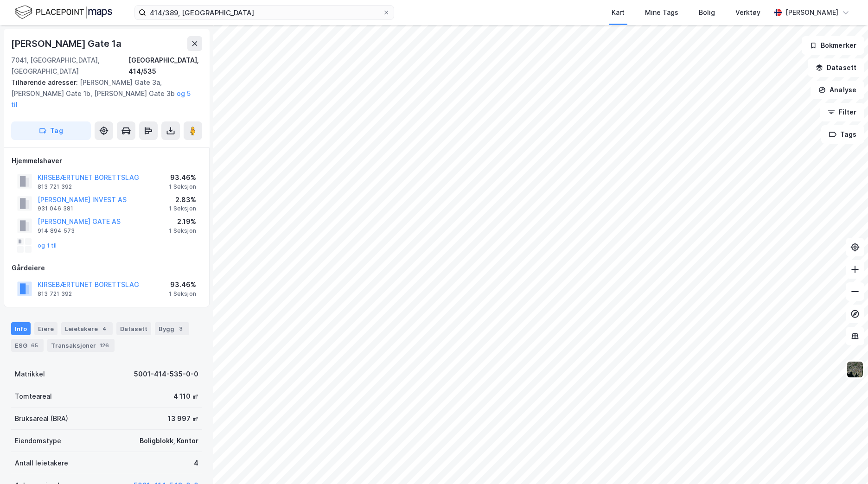 The width and height of the screenshot is (868, 484). I want to click on div: Mine Tags, so click(662, 13).